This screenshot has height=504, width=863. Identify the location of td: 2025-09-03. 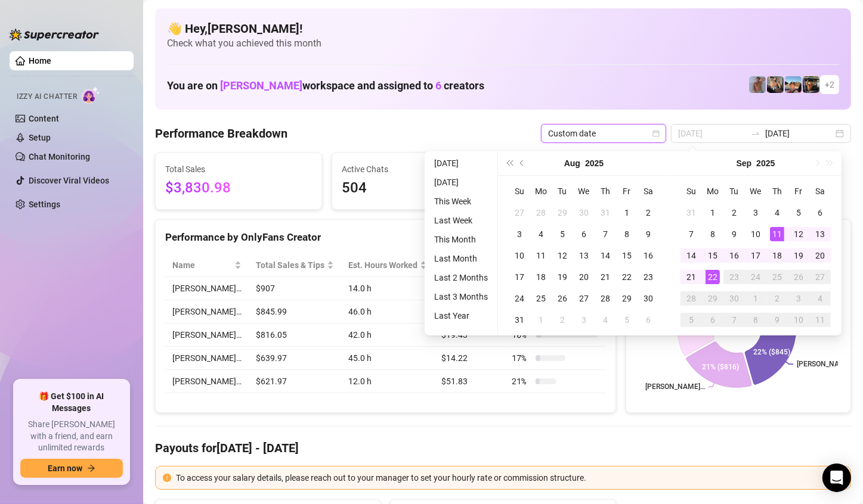
(584, 320).